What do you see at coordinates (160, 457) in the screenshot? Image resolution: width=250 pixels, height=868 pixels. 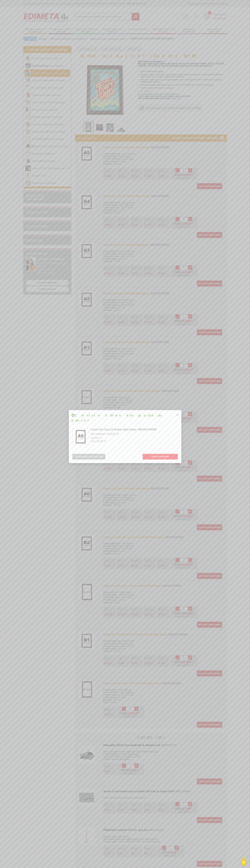 I see `a: VOIR MON PANIER` at bounding box center [160, 457].